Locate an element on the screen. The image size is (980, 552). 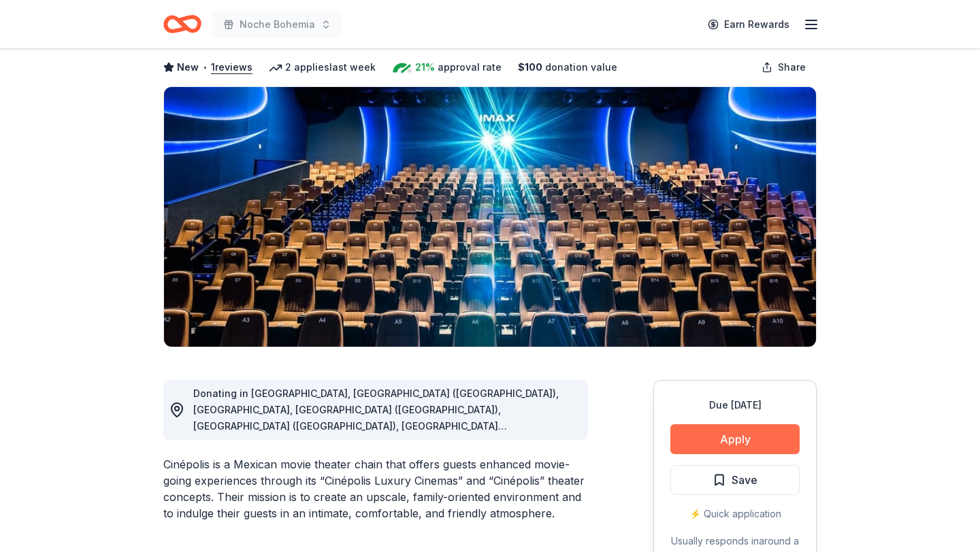
div: Cinépolis is a Mexican movie theater chain that offers guests enhanced movie-going experiences th... is located at coordinates (375, 489).